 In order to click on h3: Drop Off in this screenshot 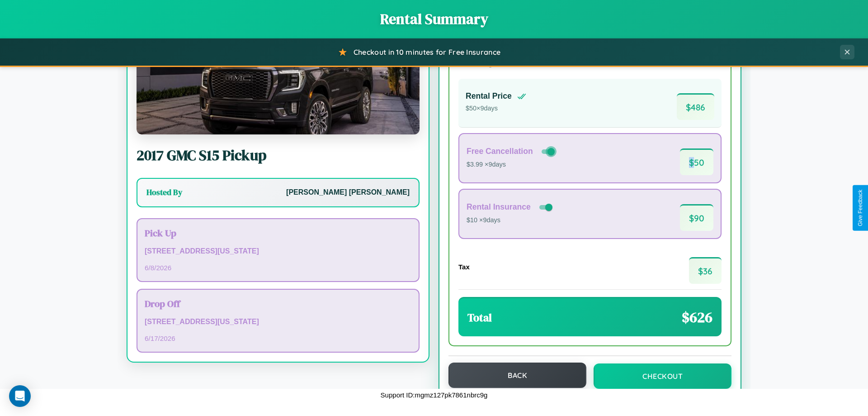, I will do `click(278, 303)`.